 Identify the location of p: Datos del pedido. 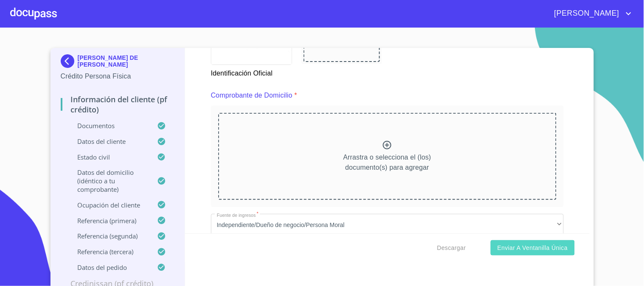
(109, 267).